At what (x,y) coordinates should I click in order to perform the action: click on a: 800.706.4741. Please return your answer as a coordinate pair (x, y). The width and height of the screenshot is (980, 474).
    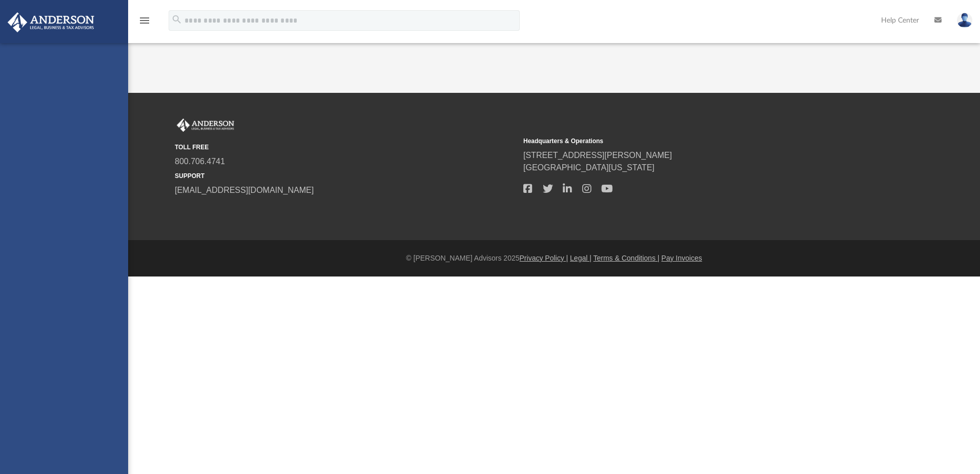
    Looking at the image, I should click on (200, 161).